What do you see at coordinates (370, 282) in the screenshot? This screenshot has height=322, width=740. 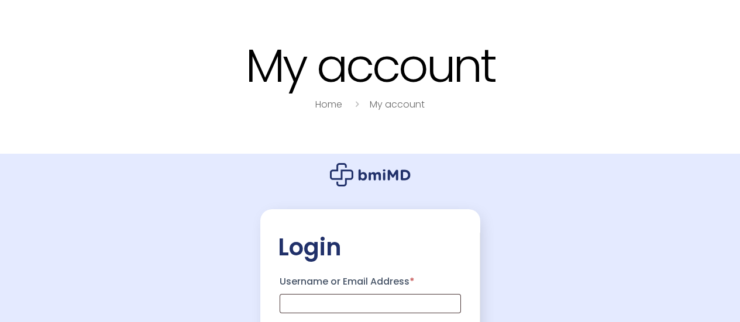 I see `label: Username or Email Address` at bounding box center [370, 282].